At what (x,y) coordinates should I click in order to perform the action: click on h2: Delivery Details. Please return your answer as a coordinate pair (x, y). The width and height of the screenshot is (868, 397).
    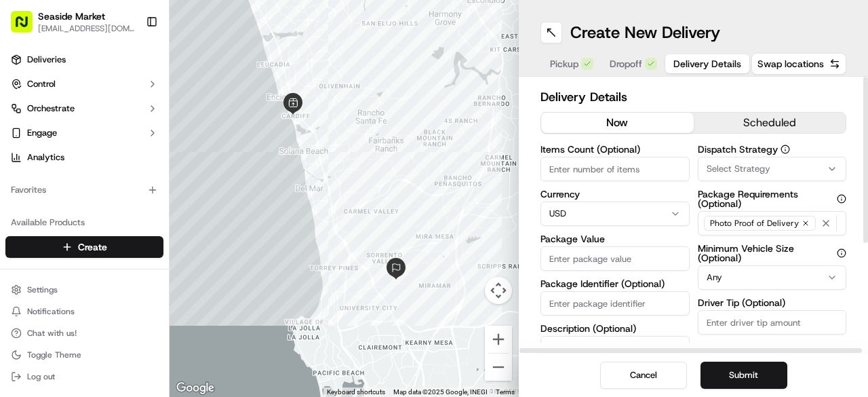
    Looking at the image, I should click on (693, 97).